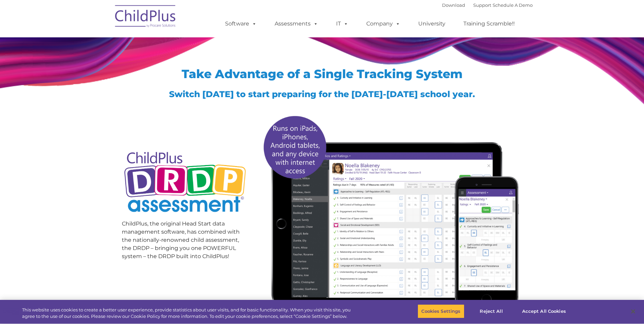 The width and height of the screenshot is (644, 324). Describe the element at coordinates (297, 23) in the screenshot. I see `a: Assessments` at that location.